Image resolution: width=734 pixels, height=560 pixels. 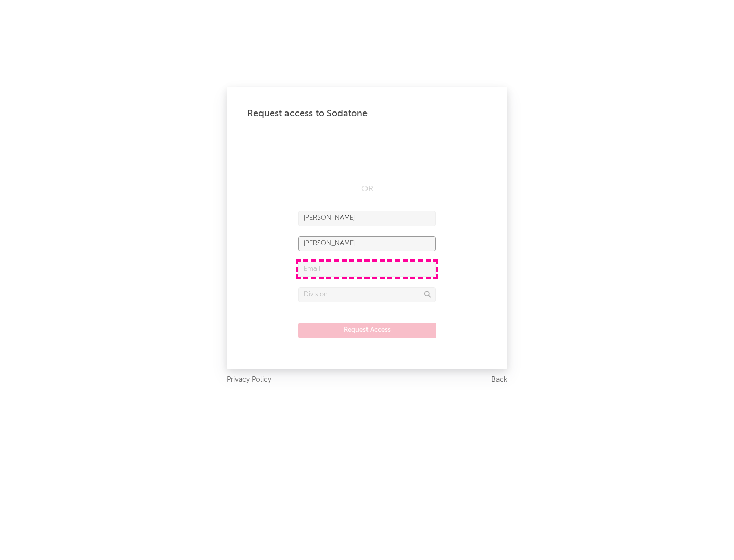 What do you see at coordinates (367, 331) in the screenshot?
I see `button: Request Access` at bounding box center [367, 331].